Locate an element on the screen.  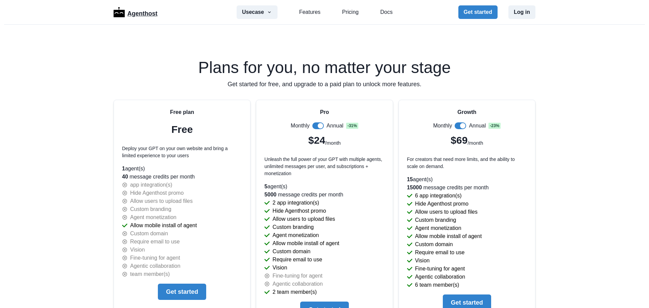
span: 15 is located at coordinates (410, 179).